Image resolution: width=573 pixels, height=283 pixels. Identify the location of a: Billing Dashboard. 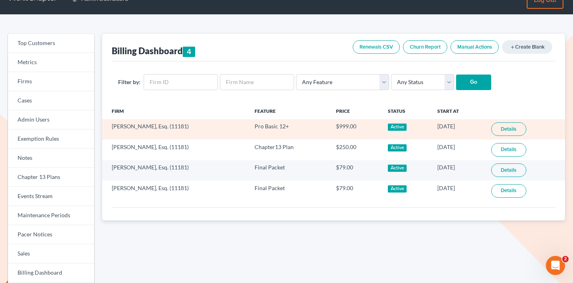
(51, 273).